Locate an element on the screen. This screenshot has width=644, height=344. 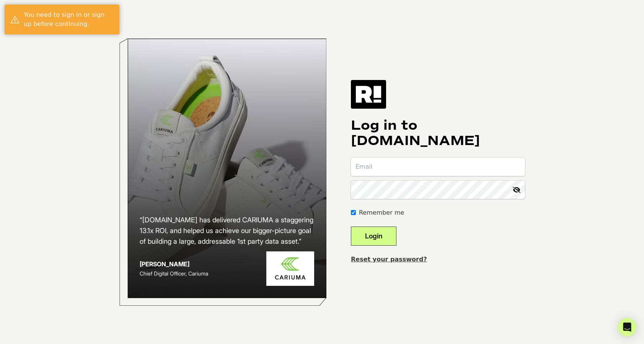
img: Retention.com is located at coordinates (368, 94).